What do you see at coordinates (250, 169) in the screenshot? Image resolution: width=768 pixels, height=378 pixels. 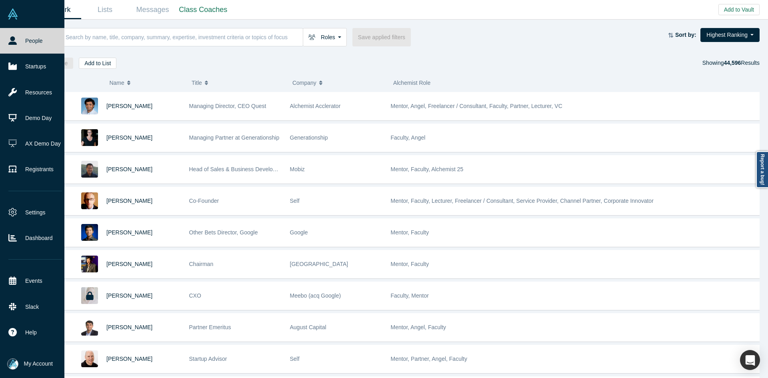 I see `span: Head of Sales & Business Development (interim)` at bounding box center [250, 169].